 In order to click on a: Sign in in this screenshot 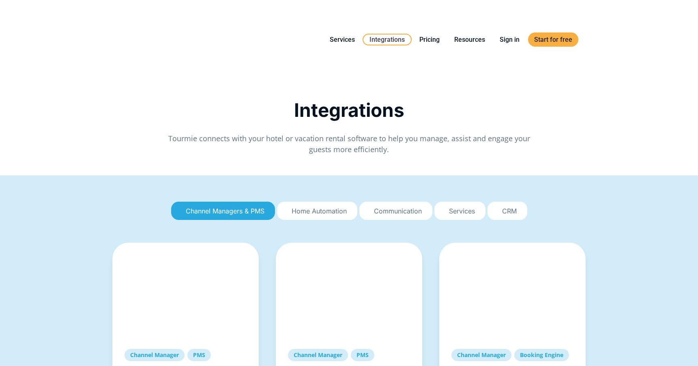, I will do `click(510, 39)`.